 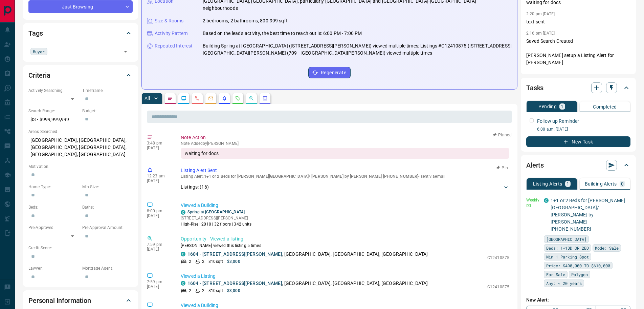 What do you see at coordinates (568, 248) in the screenshot?
I see `span: Beds: 1+1BD OR 2BD` at bounding box center [568, 248].